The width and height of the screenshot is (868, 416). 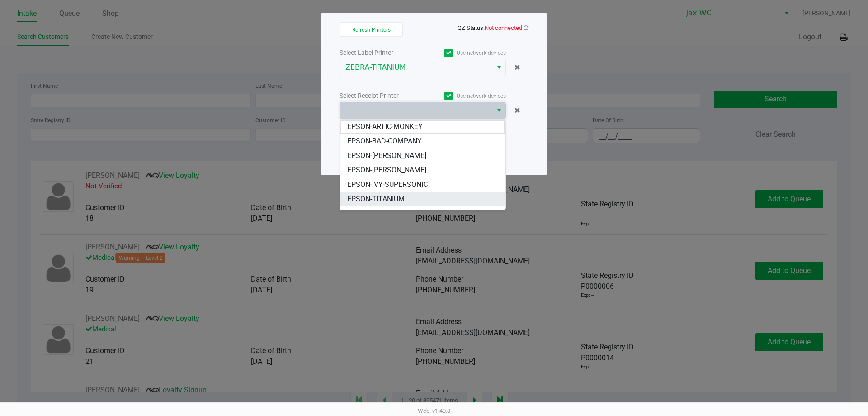 What do you see at coordinates (384, 141) in the screenshot?
I see `span: EPSON-BAD-COMPANY` at bounding box center [384, 141].